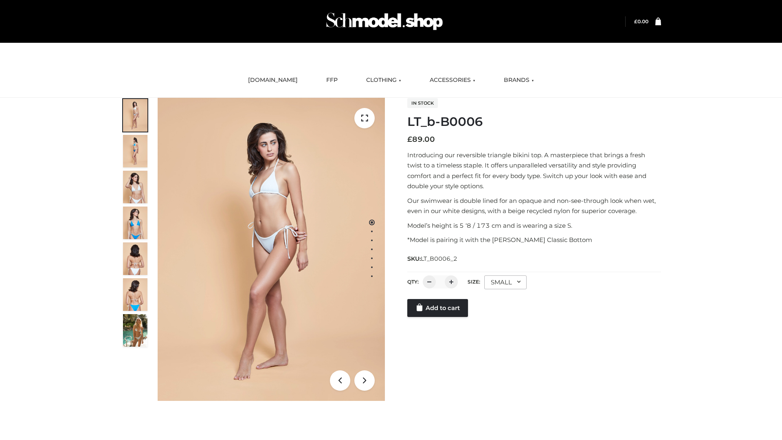  I want to click on span: LT_B0006_2, so click(439, 259).